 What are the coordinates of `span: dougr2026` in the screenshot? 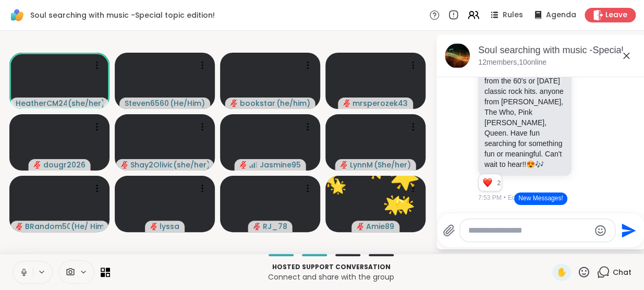 It's located at (64, 165).